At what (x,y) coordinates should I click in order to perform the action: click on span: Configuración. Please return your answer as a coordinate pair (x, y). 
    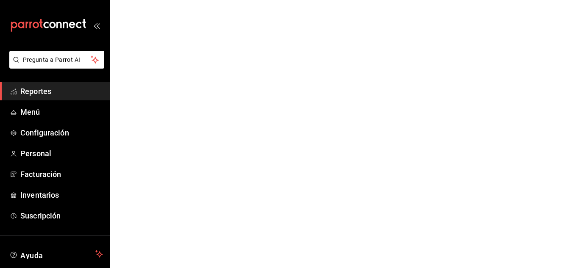
    Looking at the image, I should click on (61, 133).